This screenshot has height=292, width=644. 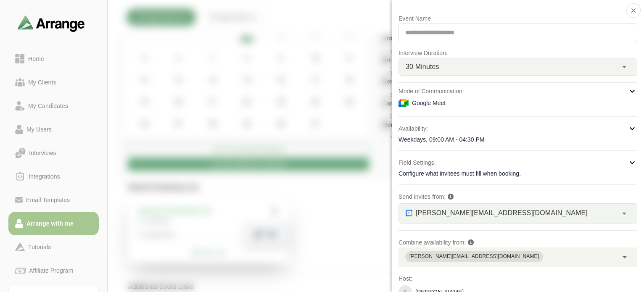 I want to click on a: Interviews, so click(x=54, y=153).